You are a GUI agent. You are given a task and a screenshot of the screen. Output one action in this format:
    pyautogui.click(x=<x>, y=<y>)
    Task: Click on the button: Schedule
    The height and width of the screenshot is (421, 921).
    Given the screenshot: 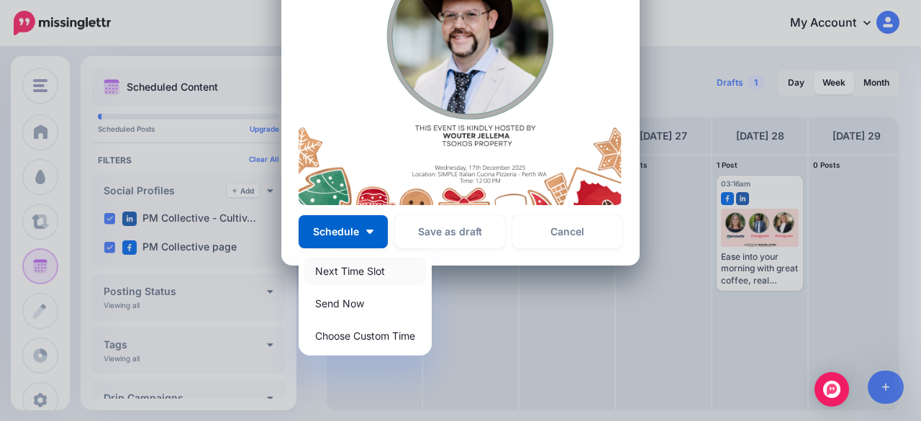 What is the action you would take?
    pyautogui.click(x=343, y=232)
    